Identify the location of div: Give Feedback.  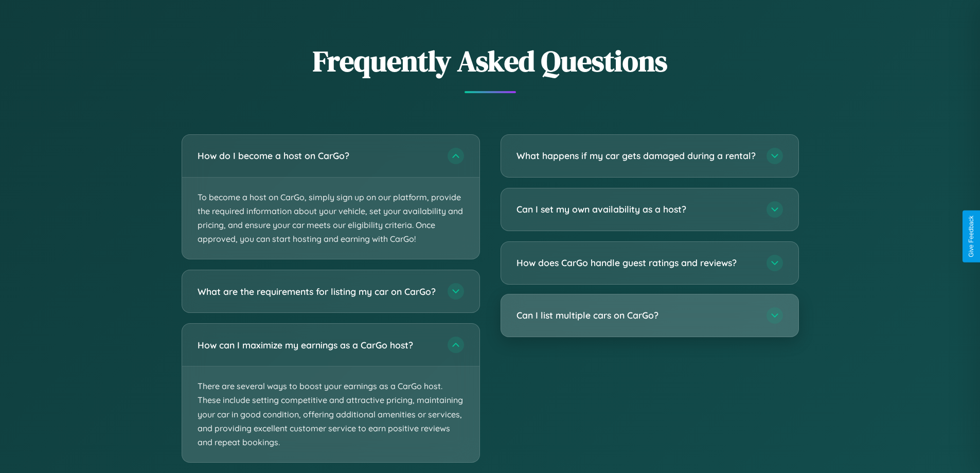
(971, 236).